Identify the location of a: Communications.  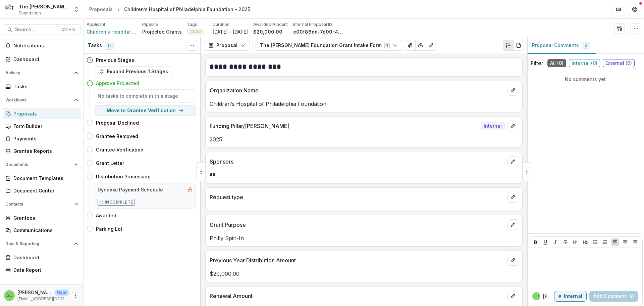
(42, 230).